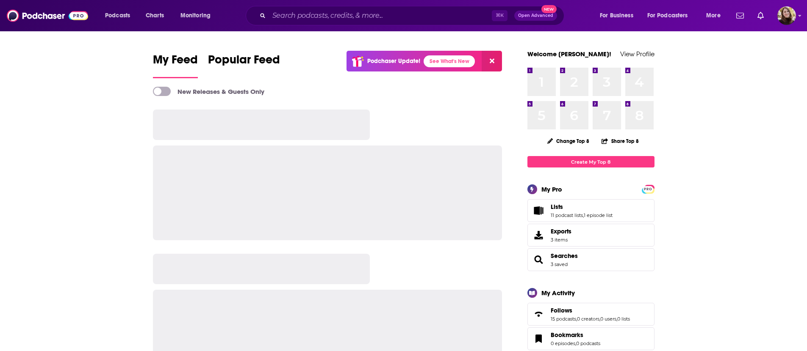 The width and height of the screenshot is (807, 351). What do you see at coordinates (713, 16) in the screenshot?
I see `span: More` at bounding box center [713, 16].